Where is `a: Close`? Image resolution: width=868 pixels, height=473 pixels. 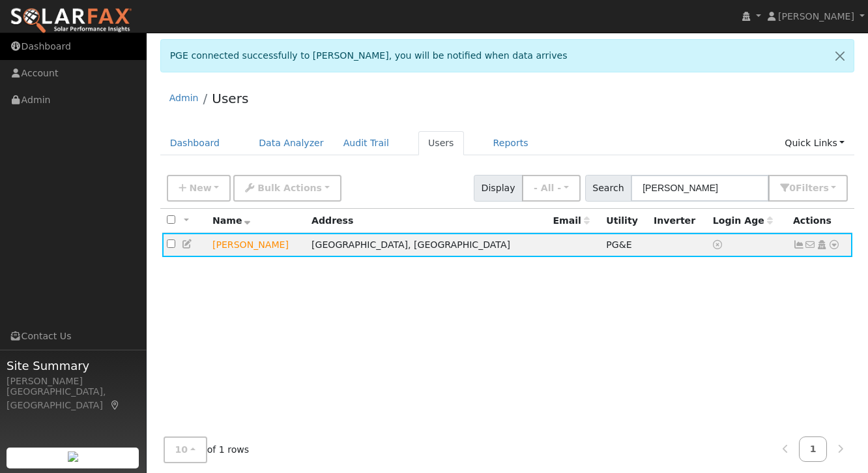 a: Close is located at coordinates (840, 56).